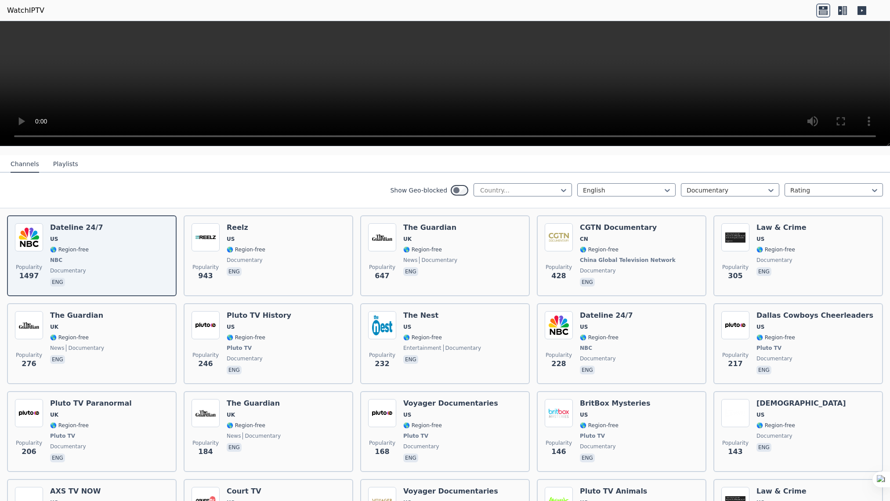  What do you see at coordinates (246, 227) in the screenshot?
I see `h6: Reelz` at bounding box center [246, 227].